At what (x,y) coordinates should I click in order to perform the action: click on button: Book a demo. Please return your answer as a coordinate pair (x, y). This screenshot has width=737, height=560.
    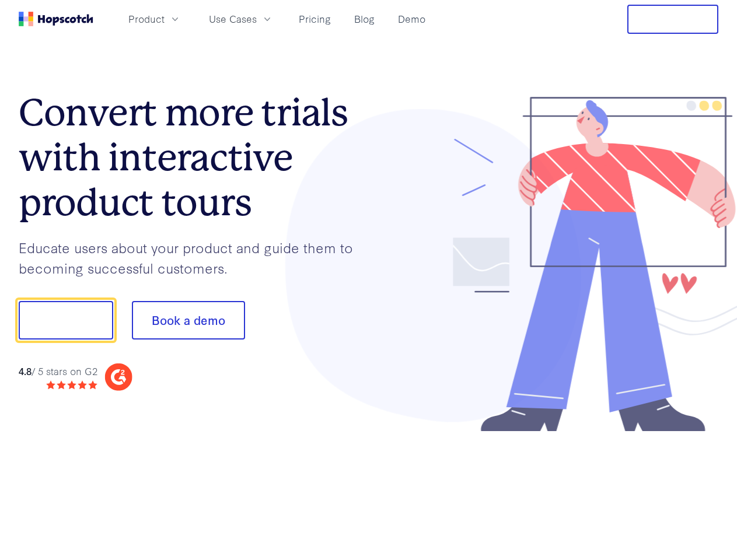
    Looking at the image, I should click on (188, 320).